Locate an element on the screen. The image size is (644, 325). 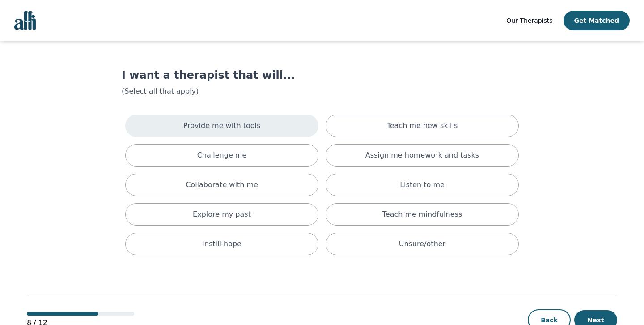
p: (Select all that apply) is located at coordinates (322, 91).